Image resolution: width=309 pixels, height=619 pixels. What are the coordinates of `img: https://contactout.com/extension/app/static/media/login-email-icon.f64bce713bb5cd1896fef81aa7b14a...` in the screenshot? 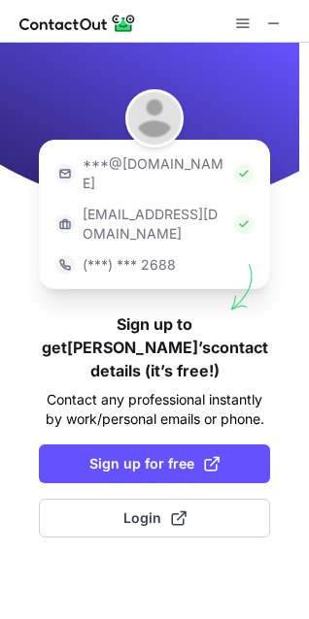 It's located at (65, 174).